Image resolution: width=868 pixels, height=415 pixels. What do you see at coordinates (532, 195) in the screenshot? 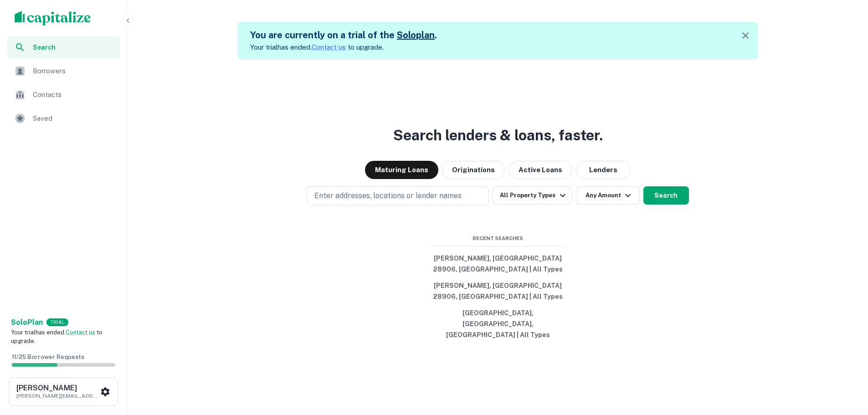
I see `button: All Property Types` at bounding box center [532, 195].